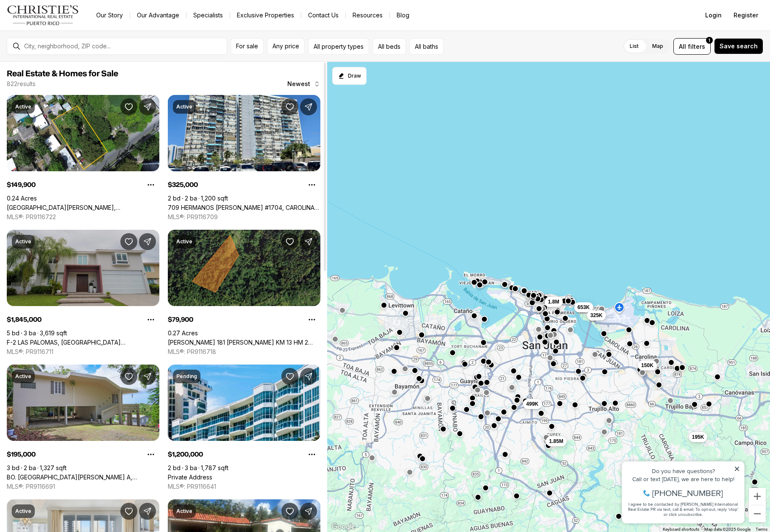 This screenshot has width=770, height=532. I want to click on button: Newest, so click(304, 84).